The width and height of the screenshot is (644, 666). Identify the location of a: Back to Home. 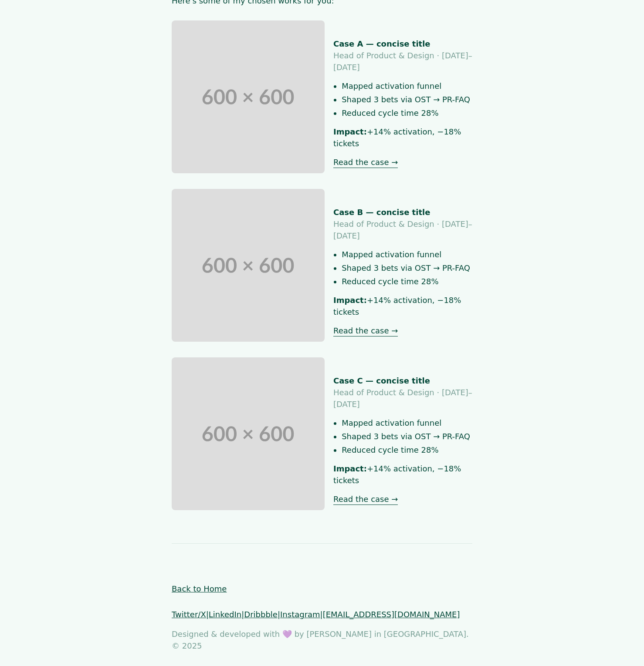
(199, 588).